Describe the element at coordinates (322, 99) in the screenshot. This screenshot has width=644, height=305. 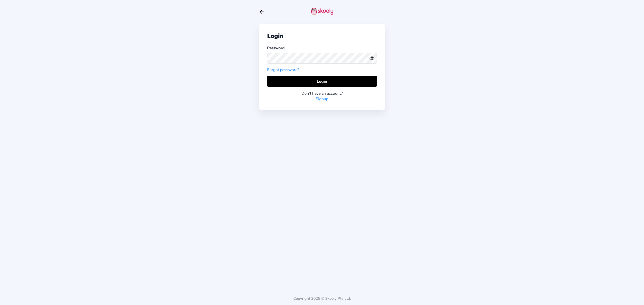
I see `a: Signup` at that location.